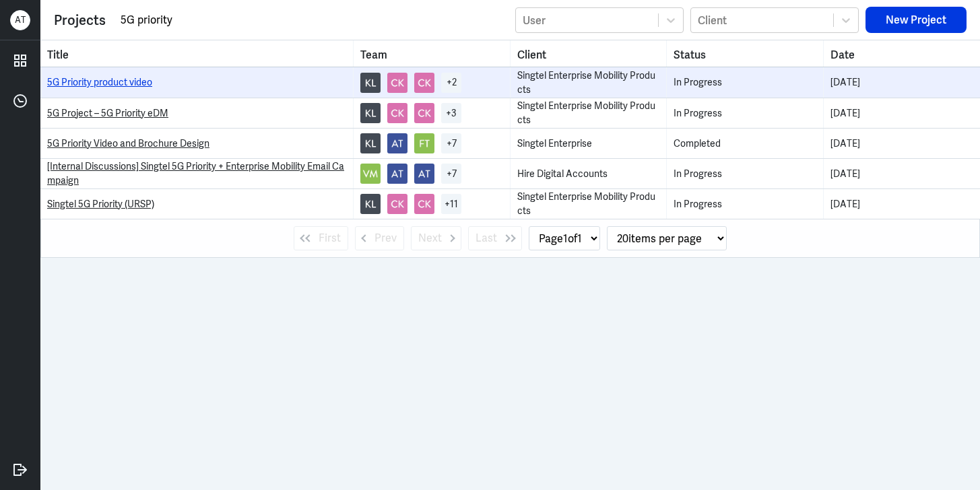  What do you see at coordinates (195, 173) in the screenshot?
I see `a: [Internal Discussions] Singtel 5G Priority + Enterprise Mobility Email Campaign` at bounding box center [195, 173].